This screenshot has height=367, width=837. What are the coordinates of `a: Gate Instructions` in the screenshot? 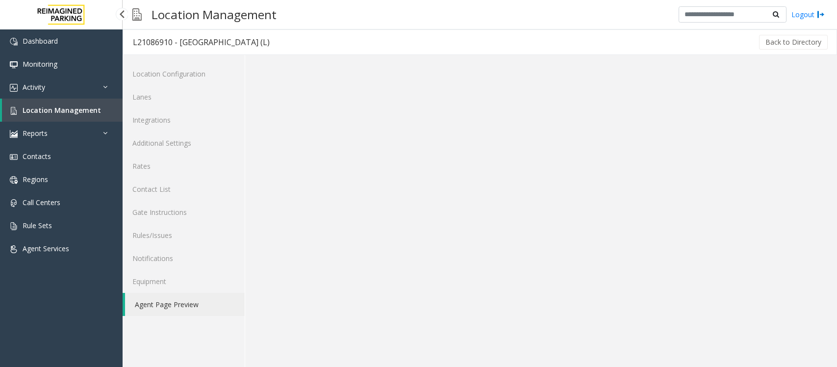 It's located at (183, 212).